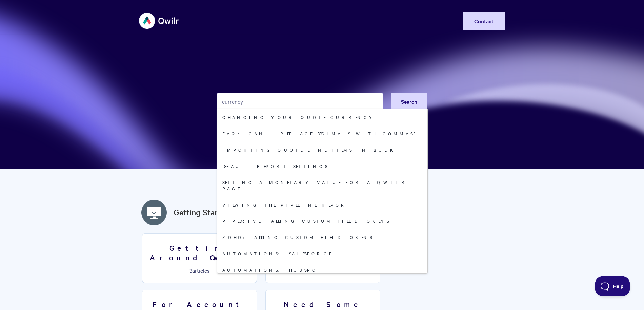 This screenshot has width=644, height=310. Describe the element at coordinates (322, 150) in the screenshot. I see `a: Importing quote line items in bulk` at that location.